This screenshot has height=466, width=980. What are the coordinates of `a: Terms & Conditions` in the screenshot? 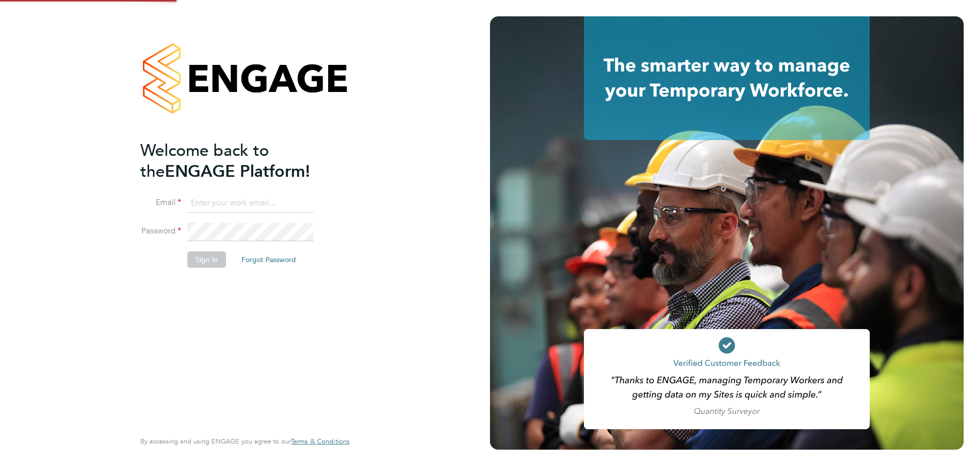 It's located at (320, 442).